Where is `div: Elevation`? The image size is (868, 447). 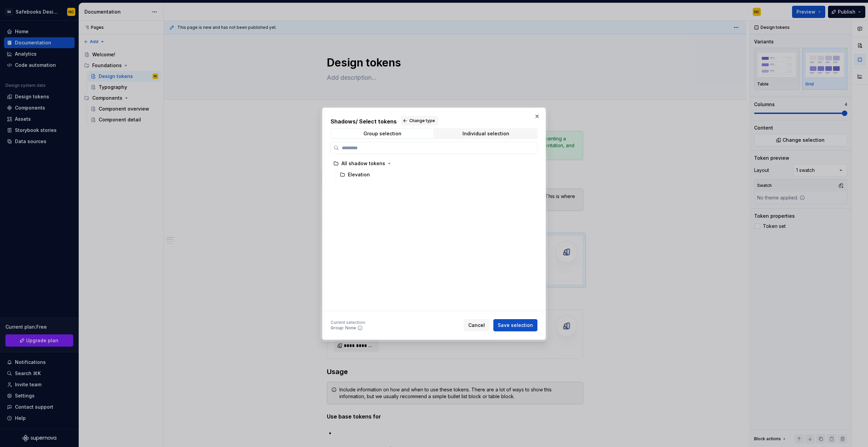 div: Elevation is located at coordinates (359, 175).